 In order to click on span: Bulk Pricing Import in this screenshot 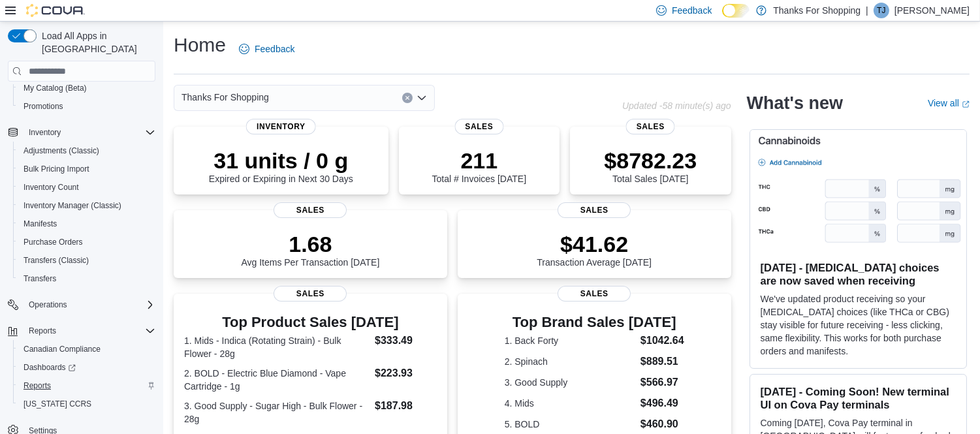, I will do `click(57, 169)`.